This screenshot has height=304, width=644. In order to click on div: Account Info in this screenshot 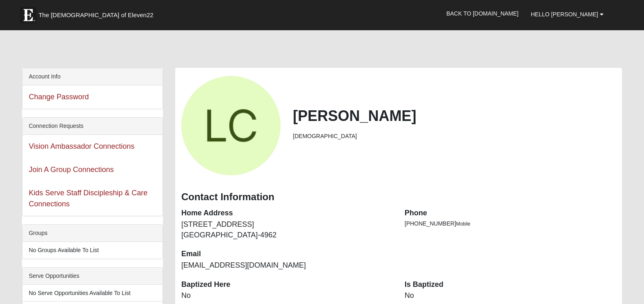, I will do `click(92, 77)`.